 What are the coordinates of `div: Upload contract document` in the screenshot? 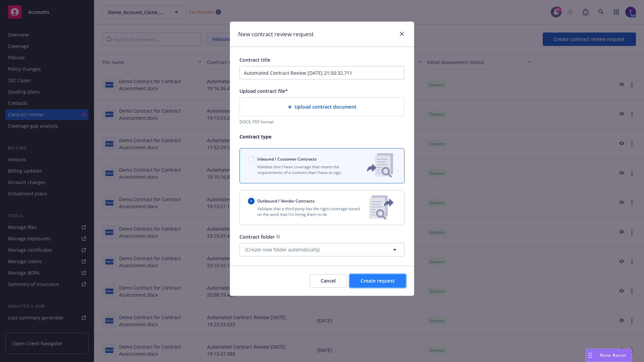 It's located at (322, 106).